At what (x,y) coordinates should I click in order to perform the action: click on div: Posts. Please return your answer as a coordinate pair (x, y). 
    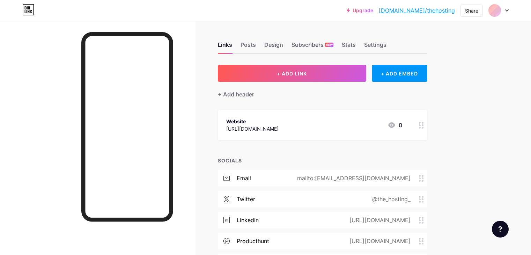
    Looking at the image, I should click on (248, 47).